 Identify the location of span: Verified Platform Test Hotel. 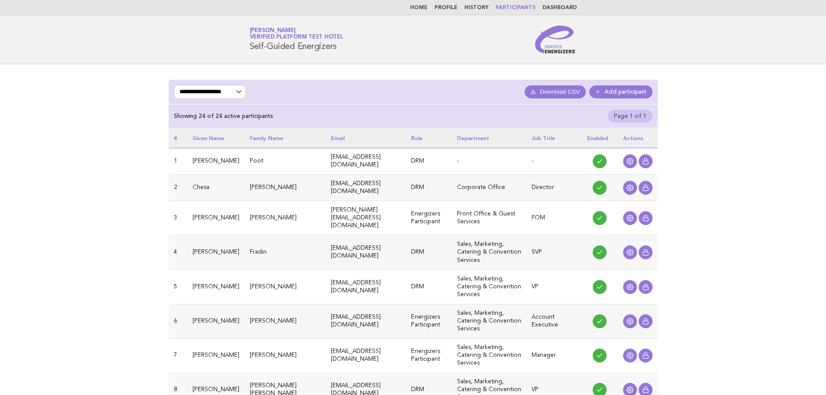
(296, 37).